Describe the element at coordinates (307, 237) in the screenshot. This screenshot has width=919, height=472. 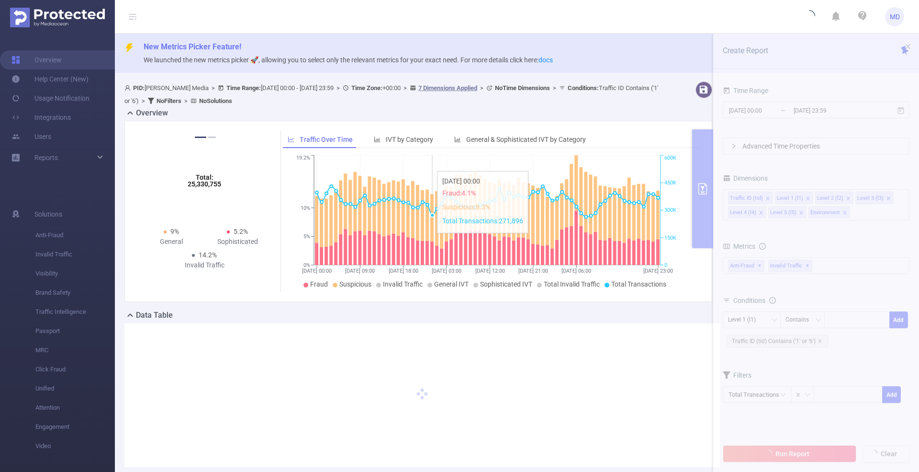
I see `tspan: 5%` at that location.